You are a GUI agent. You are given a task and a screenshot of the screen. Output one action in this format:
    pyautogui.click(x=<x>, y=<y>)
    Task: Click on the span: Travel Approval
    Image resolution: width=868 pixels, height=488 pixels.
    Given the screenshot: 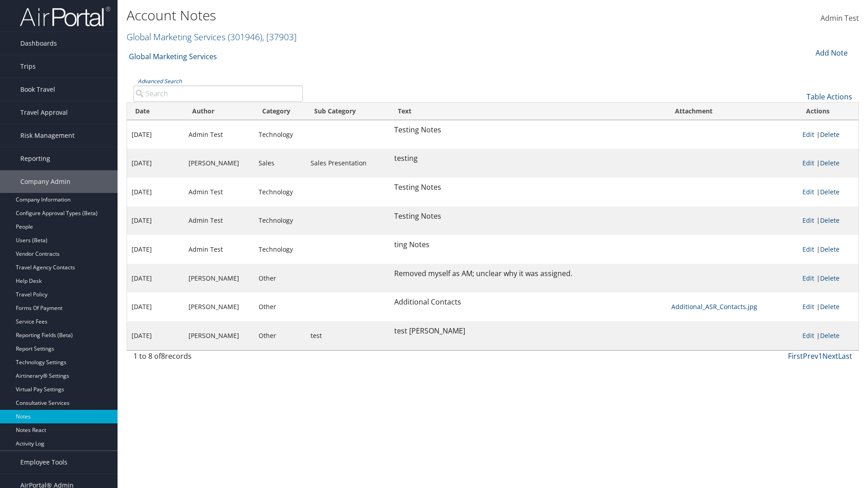 What is the action you would take?
    pyautogui.click(x=44, y=113)
    